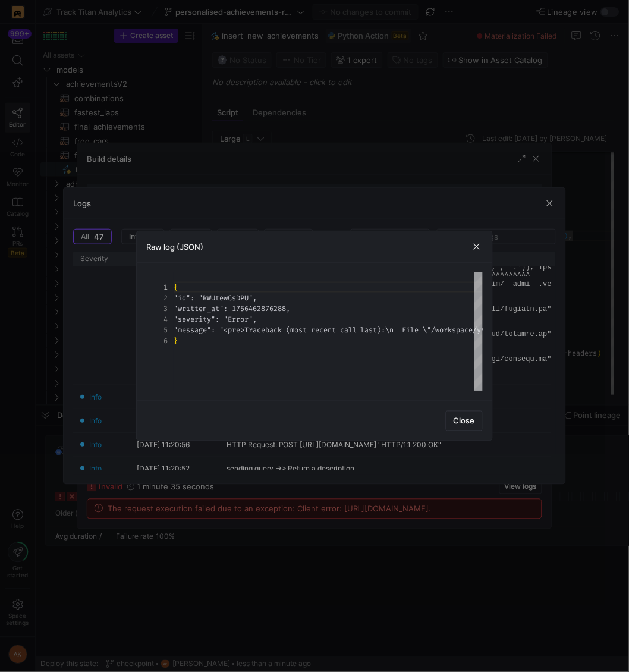 Image resolution: width=629 pixels, height=672 pixels. I want to click on div: 6, so click(157, 341).